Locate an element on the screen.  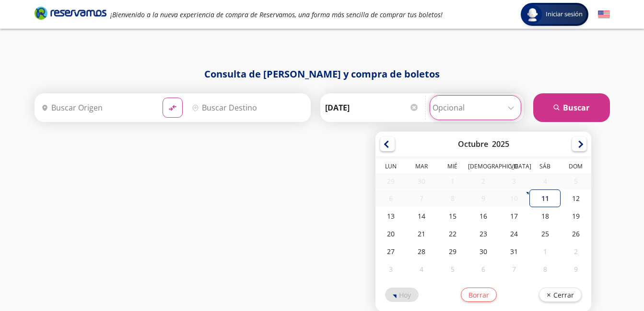
div: 24-Oct-25 is located at coordinates (514, 234).